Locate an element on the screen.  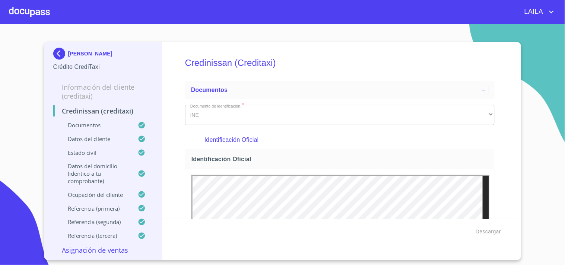
p: Identificación Oficial is located at coordinates (340, 140).